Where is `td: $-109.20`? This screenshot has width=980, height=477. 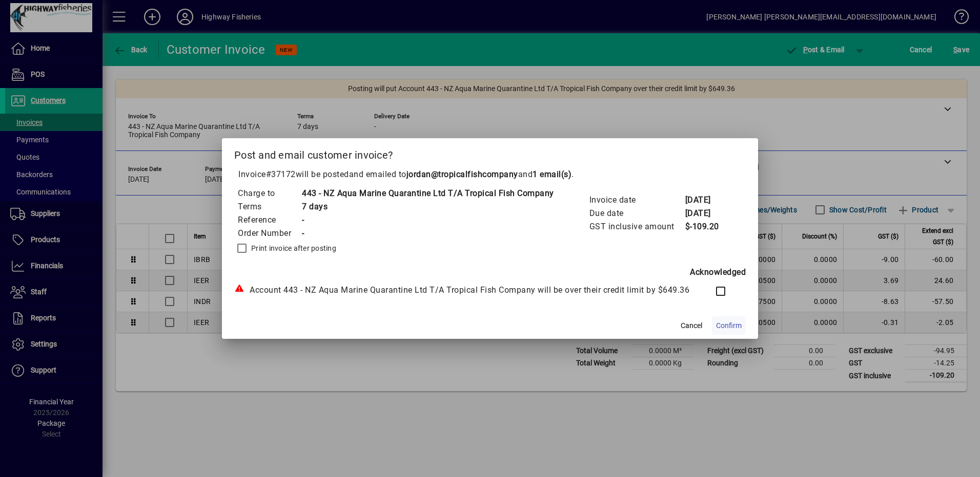
td: $-109.20 is located at coordinates (705, 227).